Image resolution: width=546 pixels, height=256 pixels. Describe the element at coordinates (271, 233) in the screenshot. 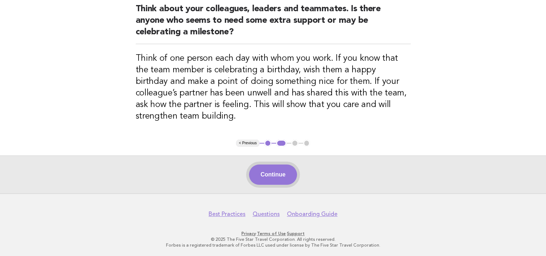

I see `a: Terms of Use` at that location.